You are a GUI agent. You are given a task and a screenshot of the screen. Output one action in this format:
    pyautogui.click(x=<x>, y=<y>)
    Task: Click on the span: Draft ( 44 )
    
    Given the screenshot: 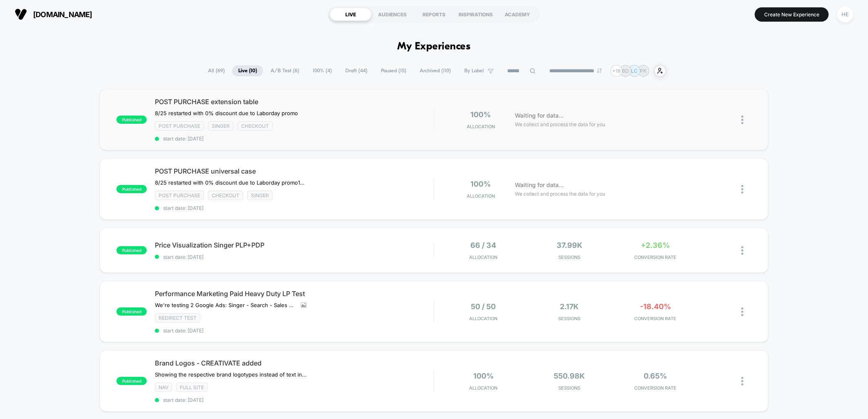 What is the action you would take?
    pyautogui.click(x=356, y=71)
    